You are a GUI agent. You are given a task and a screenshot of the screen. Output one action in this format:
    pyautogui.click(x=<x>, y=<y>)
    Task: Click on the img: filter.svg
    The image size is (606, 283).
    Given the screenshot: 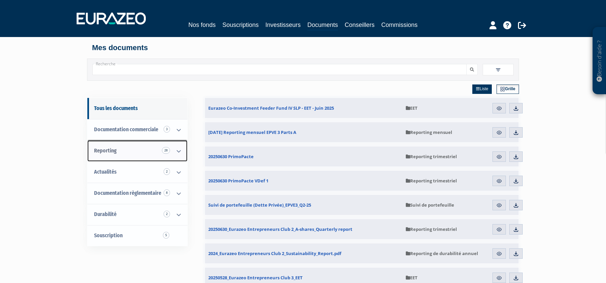 What is the action you would take?
    pyautogui.click(x=498, y=70)
    